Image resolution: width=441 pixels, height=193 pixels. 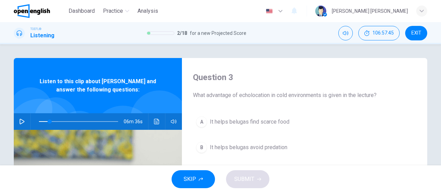 I want to click on span: TOEFL®, so click(x=36, y=29).